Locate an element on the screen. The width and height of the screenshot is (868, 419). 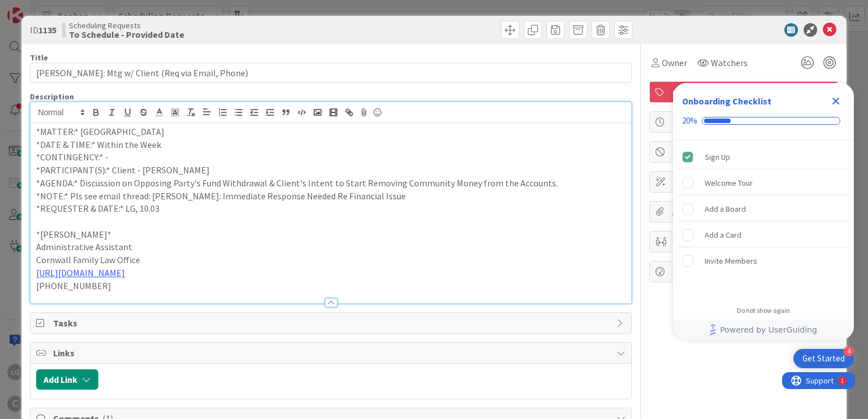
span: Scheduling Requests is located at coordinates (127, 25).